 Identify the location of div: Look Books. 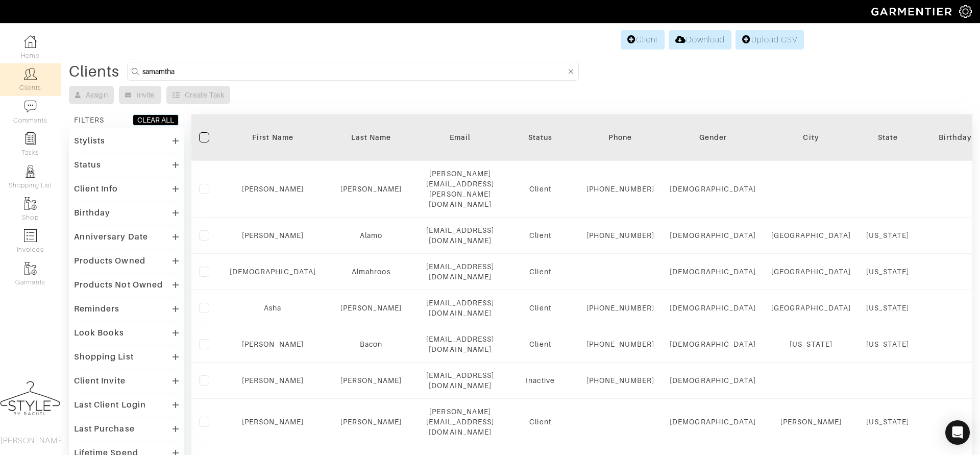
(99, 333).